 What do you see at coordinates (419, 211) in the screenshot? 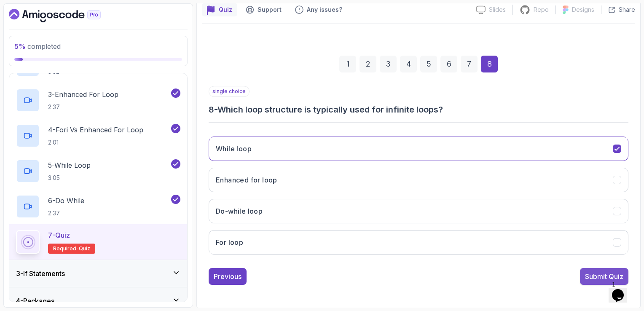
I see `button: Do-while loop` at bounding box center [419, 211].